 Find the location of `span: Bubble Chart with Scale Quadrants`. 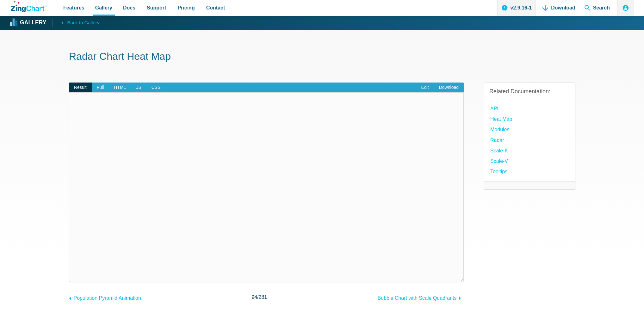

span: Bubble Chart with Scale Quadrants is located at coordinates (417, 298).